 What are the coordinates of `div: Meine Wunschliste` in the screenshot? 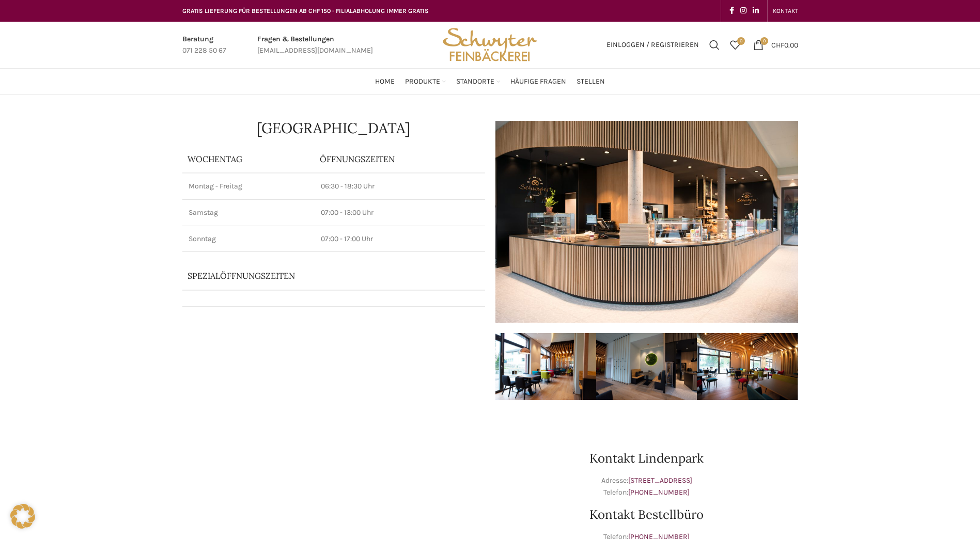 It's located at (735, 45).